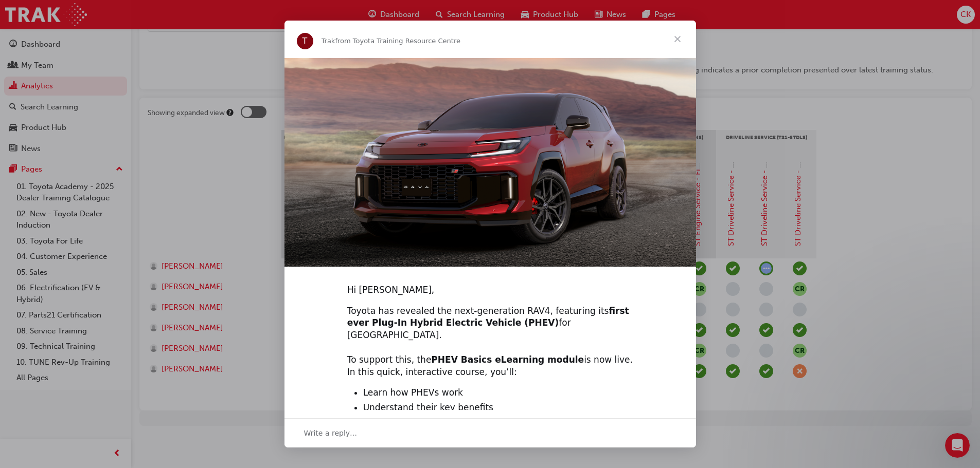  Describe the element at coordinates (328, 40) in the screenshot. I see `span: Trak` at that location.